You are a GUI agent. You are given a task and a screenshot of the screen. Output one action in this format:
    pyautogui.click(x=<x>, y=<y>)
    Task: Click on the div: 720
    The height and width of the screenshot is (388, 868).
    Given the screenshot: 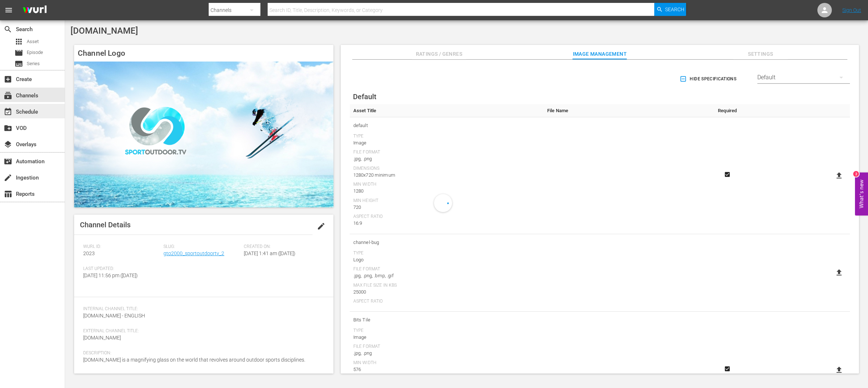 What is the action you would take?
    pyautogui.click(x=447, y=207)
    